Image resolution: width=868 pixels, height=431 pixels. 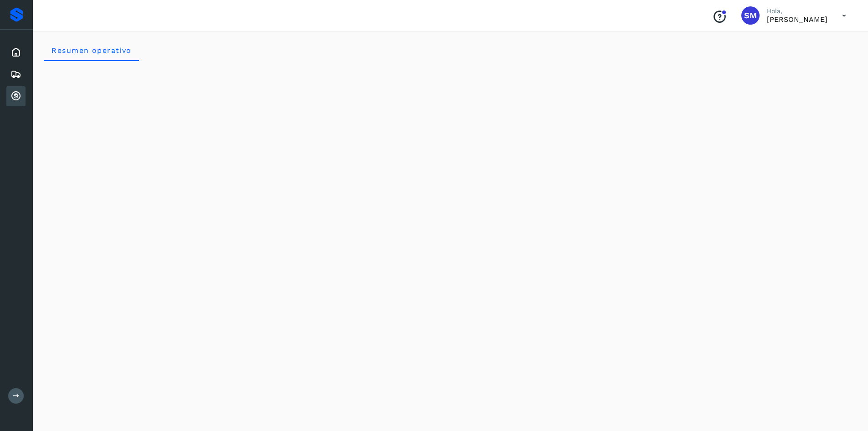 I want to click on div: Inicio, so click(x=16, y=52).